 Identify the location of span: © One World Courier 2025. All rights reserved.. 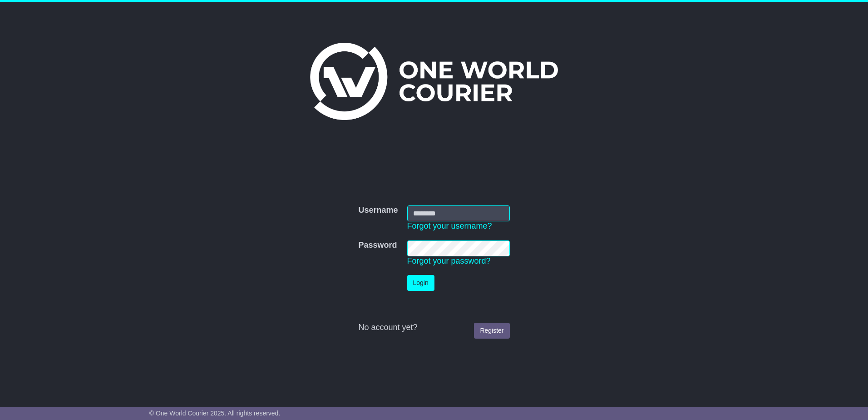
(215, 413).